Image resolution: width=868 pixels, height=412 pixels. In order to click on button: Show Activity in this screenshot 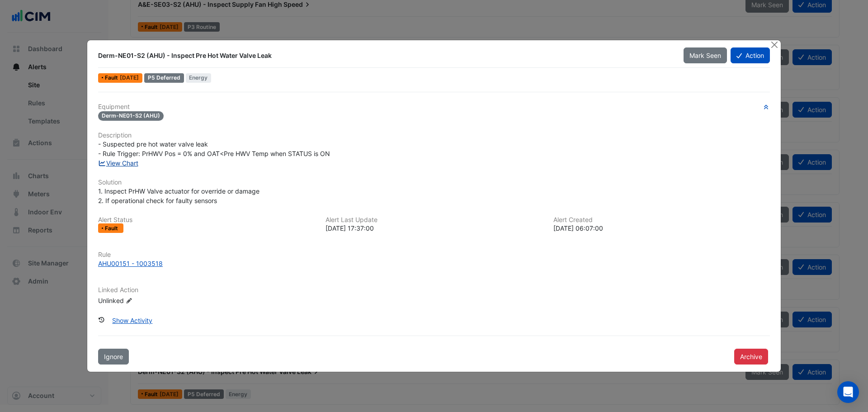, I will do `click(132, 320)`.